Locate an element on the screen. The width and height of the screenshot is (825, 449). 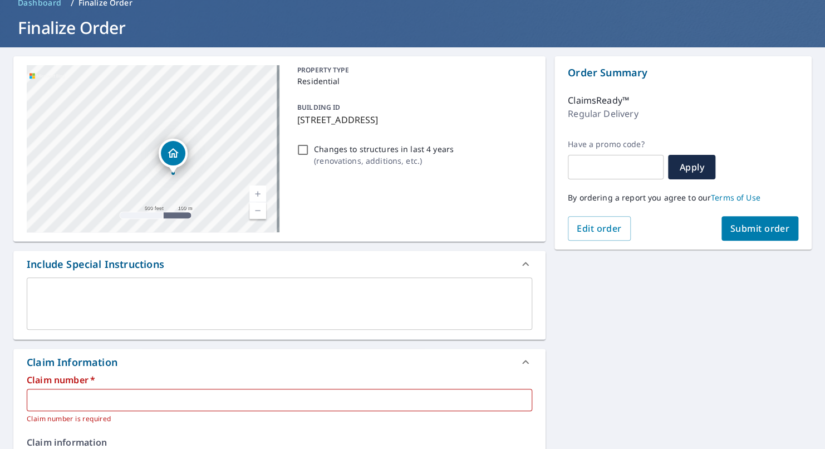
a: Current Level 16, Zoom In is located at coordinates (258, 194).